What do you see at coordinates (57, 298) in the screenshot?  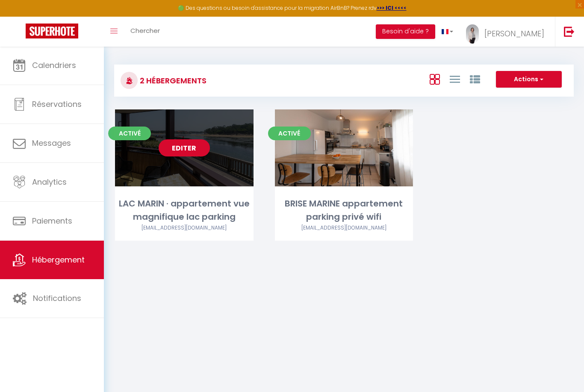 I see `span: Notifications` at bounding box center [57, 298].